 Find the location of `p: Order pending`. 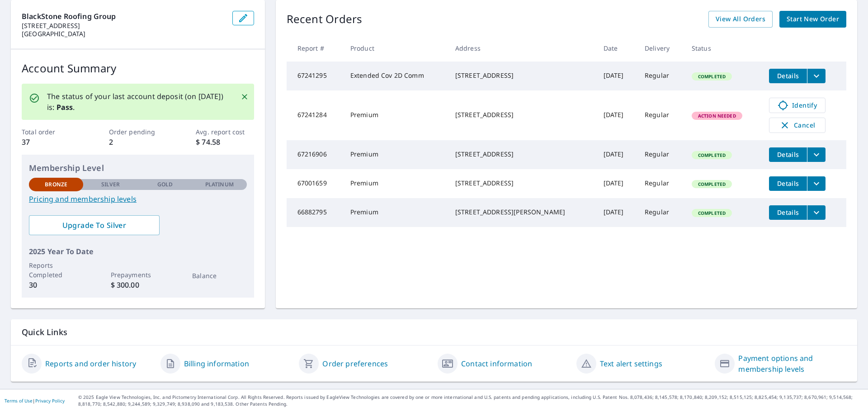

p: Order pending is located at coordinates (138, 132).